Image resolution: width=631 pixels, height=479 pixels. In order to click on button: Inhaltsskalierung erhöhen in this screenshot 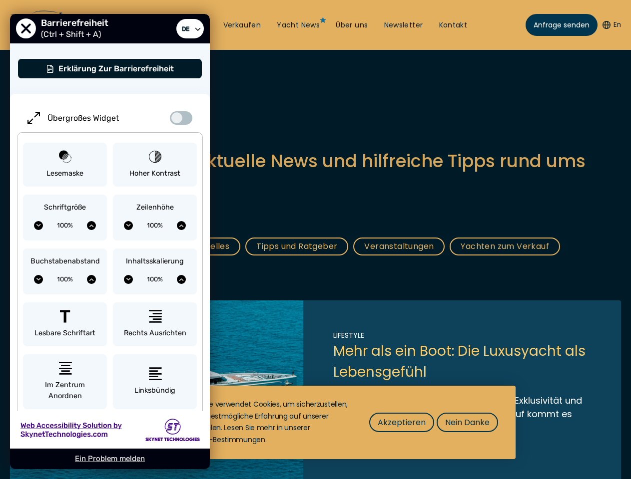, I will do `click(181, 280)`.